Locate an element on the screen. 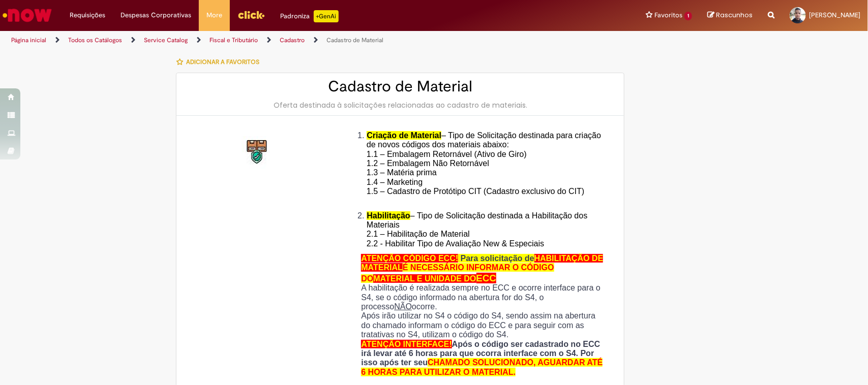 This screenshot has height=385, width=868. p: A habilitação é realizada sempre no ECC e ocorre interface para o S4, se o código informado na ab... is located at coordinates (483, 297).